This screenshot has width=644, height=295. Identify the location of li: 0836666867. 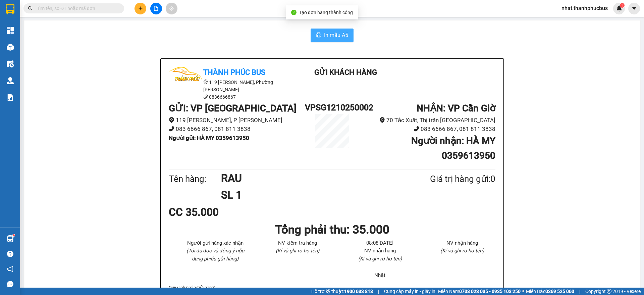
(229, 97).